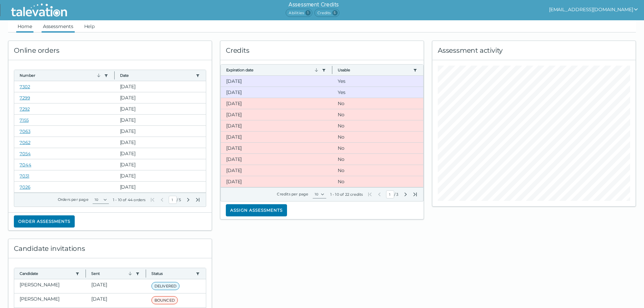 The width and height of the screenshot is (644, 308). What do you see at coordinates (110, 249) in the screenshot?
I see `div: Candidate invitations` at bounding box center [110, 249].